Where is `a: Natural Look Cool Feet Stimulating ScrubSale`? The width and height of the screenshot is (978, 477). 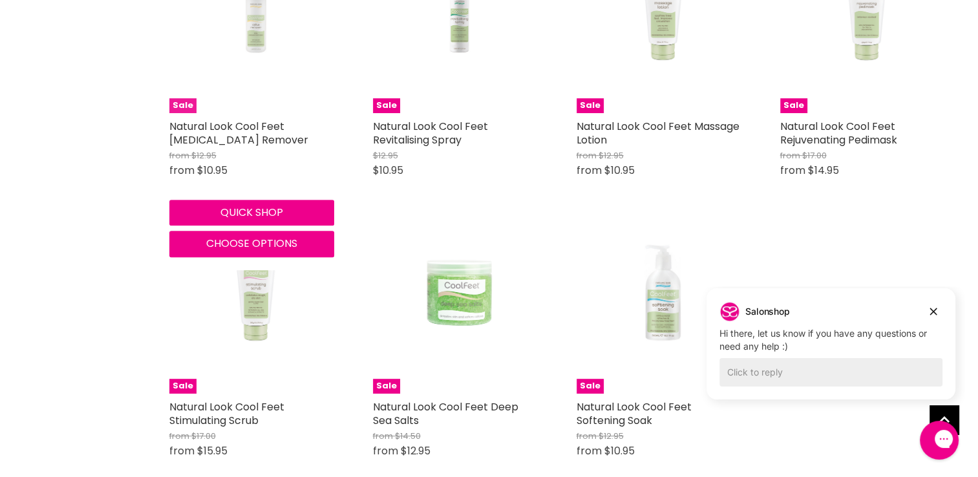 a: Natural Look Cool Feet Stimulating ScrubSale is located at coordinates (251, 311).